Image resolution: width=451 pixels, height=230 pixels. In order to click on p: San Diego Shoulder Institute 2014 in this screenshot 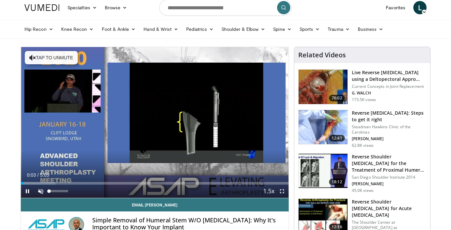, I will do `click(389, 177)`.